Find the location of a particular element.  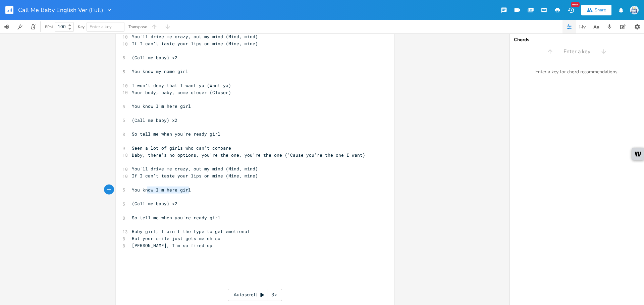

span: Baby girl, I ain't the type to get emotional is located at coordinates (191, 232).